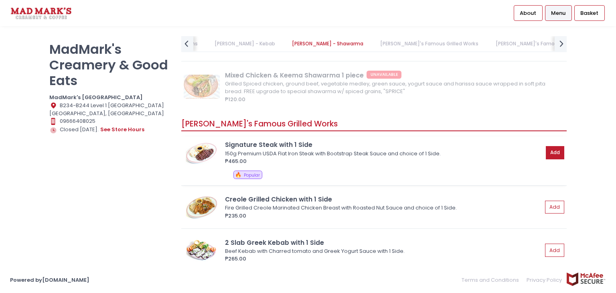  What do you see at coordinates (384, 199) in the screenshot?
I see `div: Creole Grilled Chicken with 1 Side` at bounding box center [384, 199].